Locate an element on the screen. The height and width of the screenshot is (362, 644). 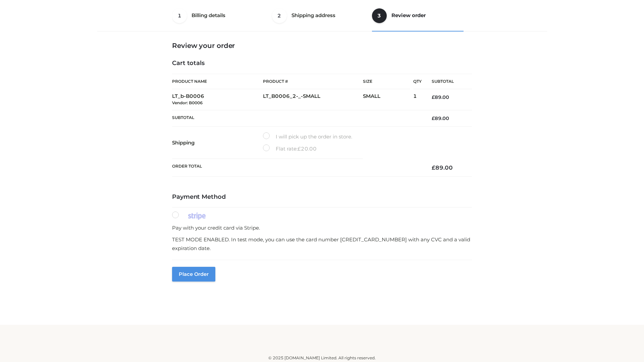
td: LT_b-B0006 is located at coordinates (217, 100).